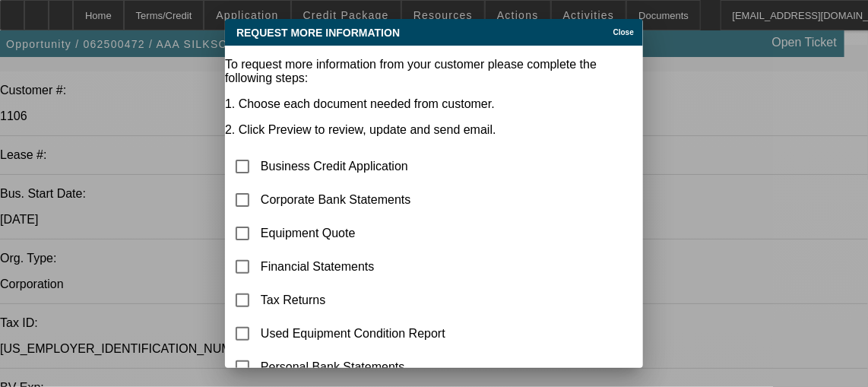 The height and width of the screenshot is (387, 868). Describe the element at coordinates (406, 234) in the screenshot. I see `td: Equipment Quote` at that location.